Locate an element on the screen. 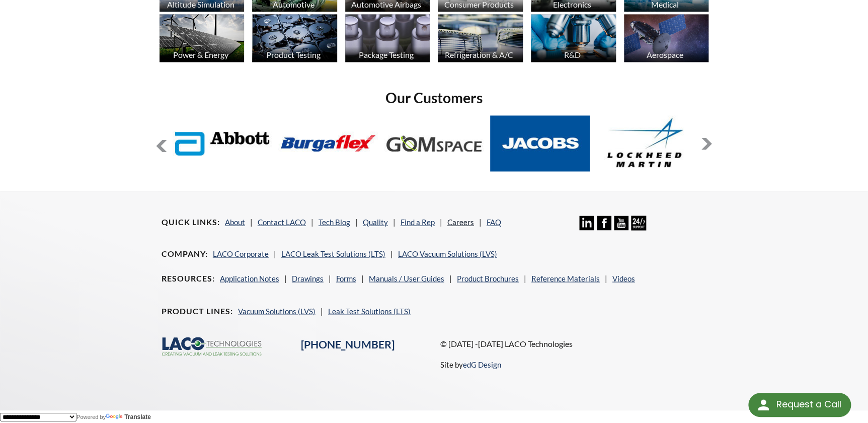 Image resolution: width=868 pixels, height=423 pixels. h4: Company is located at coordinates (185, 254).